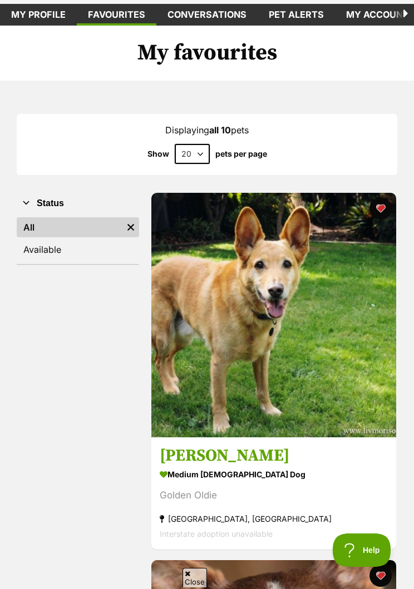 This screenshot has height=589, width=414. Describe the element at coordinates (207, 130) in the screenshot. I see `span: Displaying pets` at that location.